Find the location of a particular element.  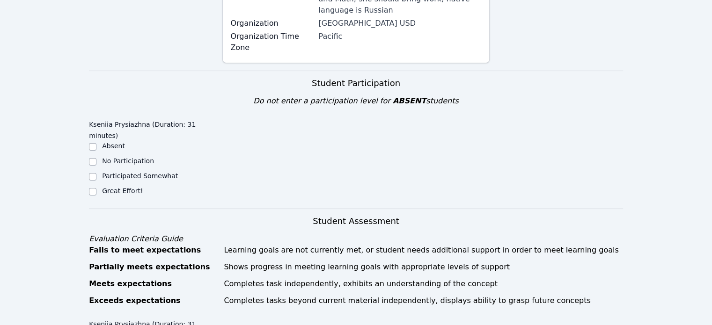

div: Learning goals are not currently met, or student needs additional support in order to meet learni... is located at coordinates (423, 250).